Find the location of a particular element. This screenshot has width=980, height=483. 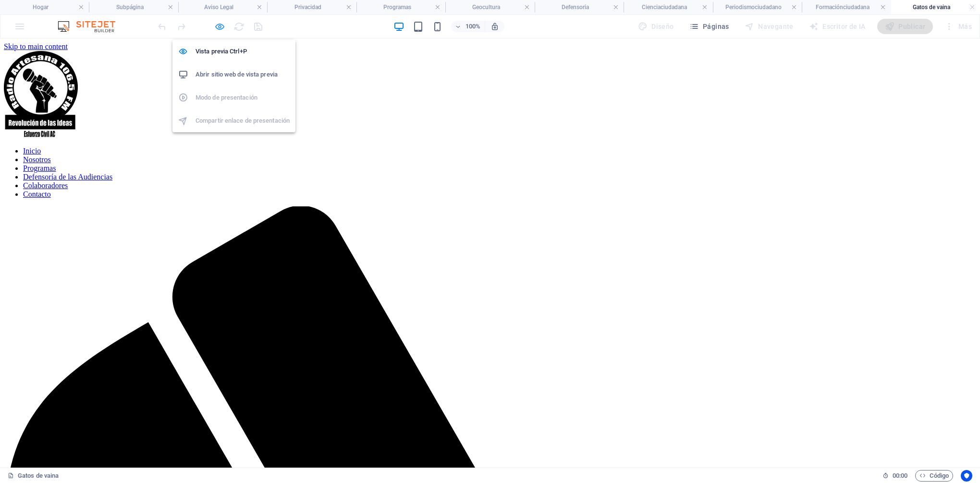

h6: Session time is located at coordinates (895, 475).